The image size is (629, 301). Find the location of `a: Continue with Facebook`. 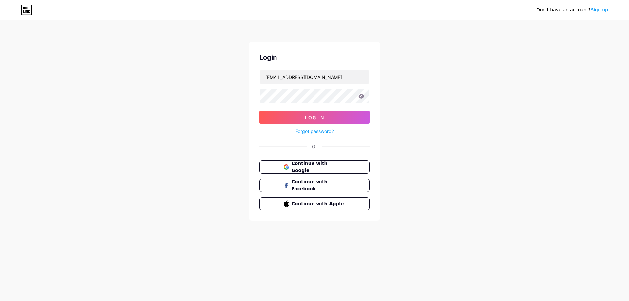

a: Continue with Facebook is located at coordinates (314, 185).